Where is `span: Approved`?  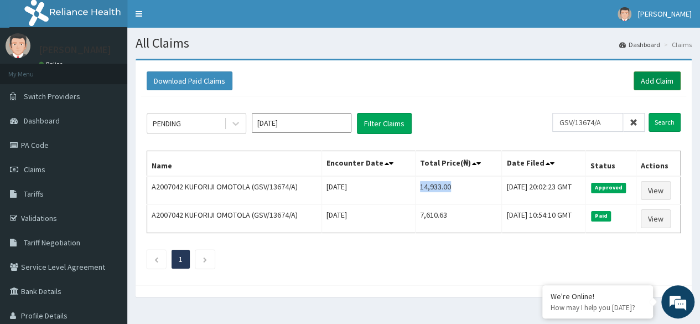
span: Approved is located at coordinates (608, 188).